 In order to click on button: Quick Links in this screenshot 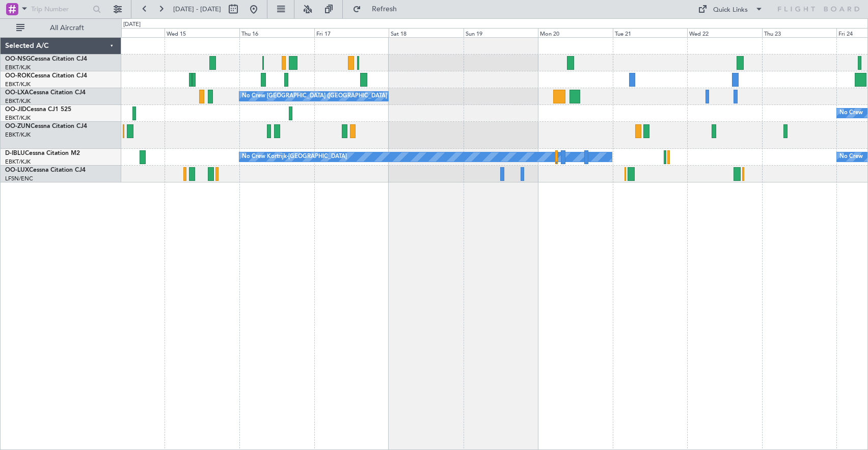, I will do `click(730, 9)`.